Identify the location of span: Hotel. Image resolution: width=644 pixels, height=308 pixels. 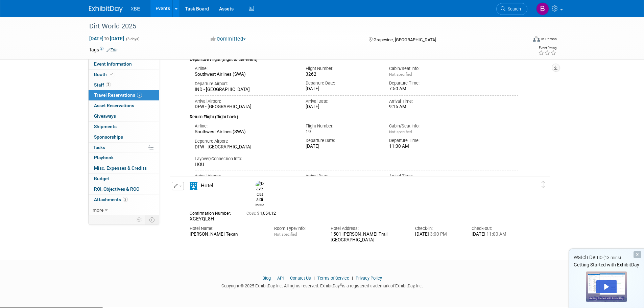
(207, 186).